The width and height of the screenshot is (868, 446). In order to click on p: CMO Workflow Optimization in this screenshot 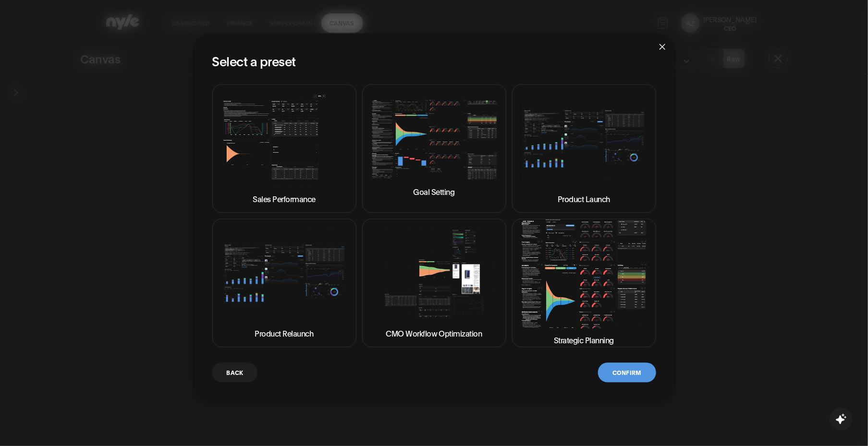, I will do `click(433, 333)`.